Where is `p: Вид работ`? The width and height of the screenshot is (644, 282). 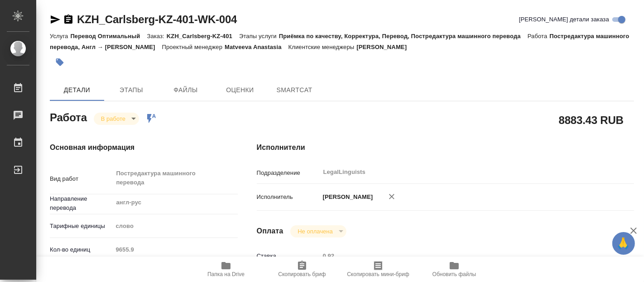 p: Вид работ is located at coordinates (81, 179).